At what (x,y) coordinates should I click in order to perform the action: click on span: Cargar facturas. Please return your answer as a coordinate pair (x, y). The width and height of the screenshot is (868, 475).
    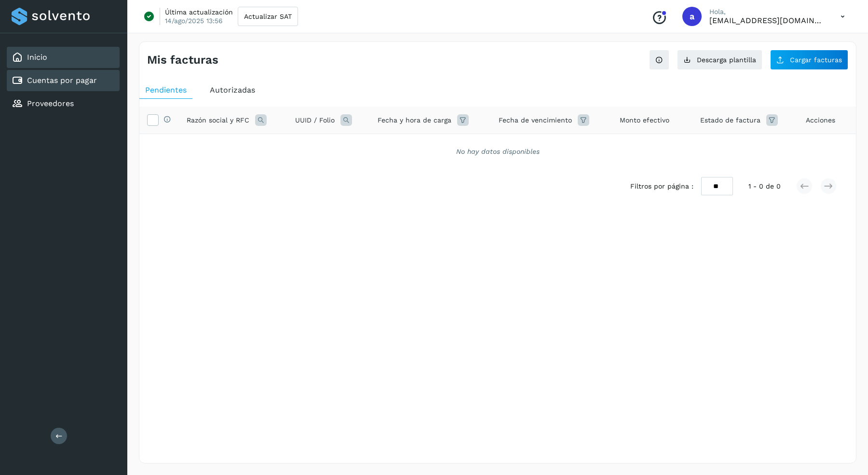
    Looking at the image, I should click on (816, 60).